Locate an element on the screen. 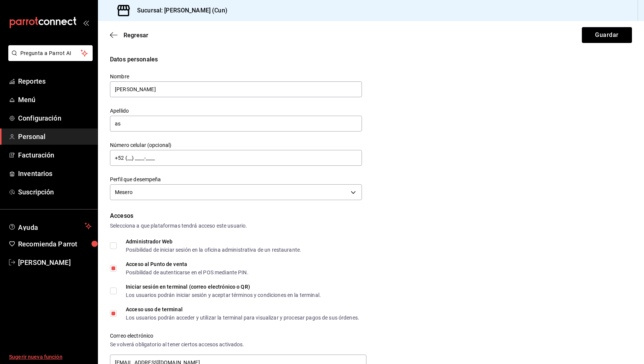 This screenshot has height=364, width=644. button: Guardar is located at coordinates (607, 35).